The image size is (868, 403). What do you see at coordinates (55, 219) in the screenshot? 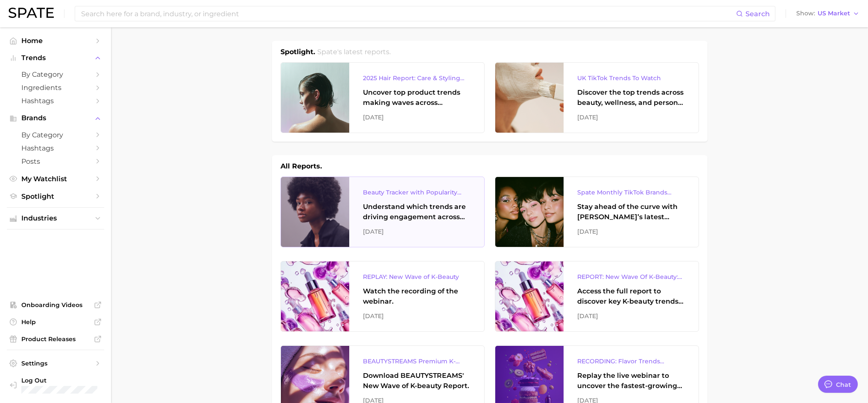
I see `button: Industries` at bounding box center [55, 219].